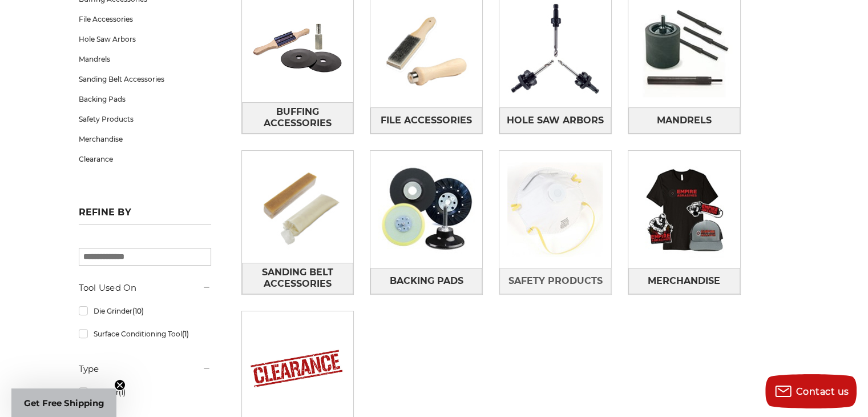 The width and height of the screenshot is (868, 417). Describe the element at coordinates (298, 118) in the screenshot. I see `span: Buffing Accessories` at that location.